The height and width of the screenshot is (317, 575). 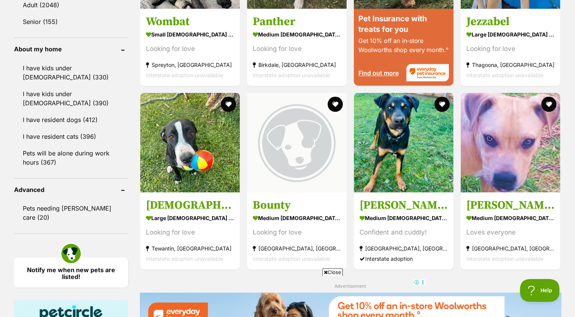 I want to click on header: About my home, so click(x=71, y=49).